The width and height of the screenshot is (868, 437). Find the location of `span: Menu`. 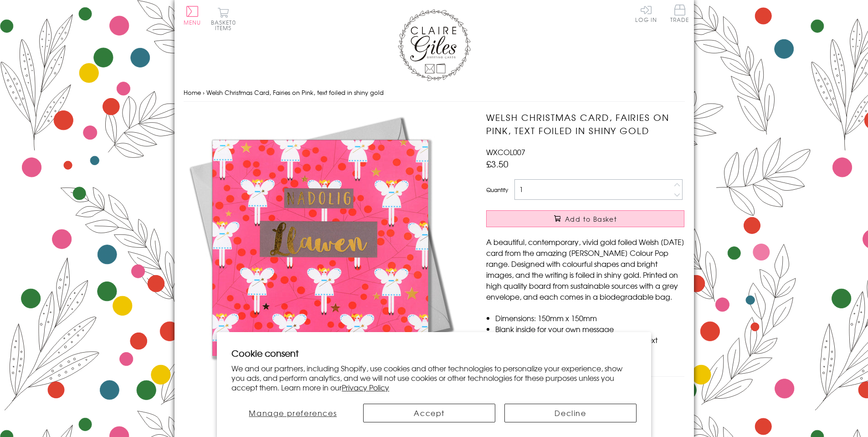

span: Menu is located at coordinates (192, 22).